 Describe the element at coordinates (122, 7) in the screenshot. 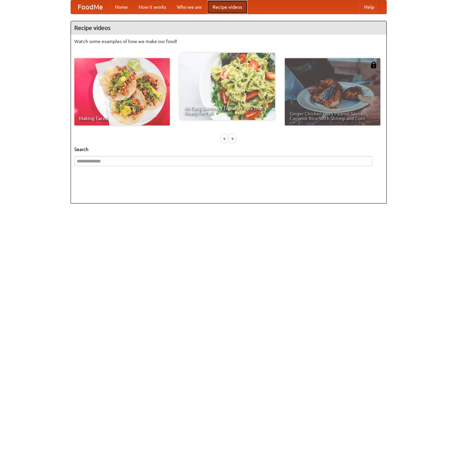

I see `a: Home` at that location.